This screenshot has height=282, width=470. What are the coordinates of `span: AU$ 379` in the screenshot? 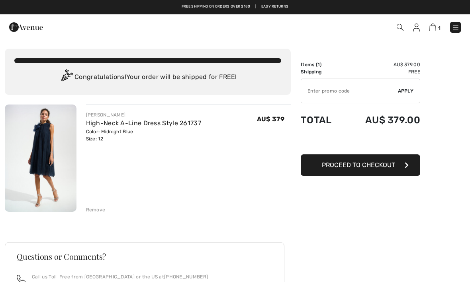 It's located at (270, 119).